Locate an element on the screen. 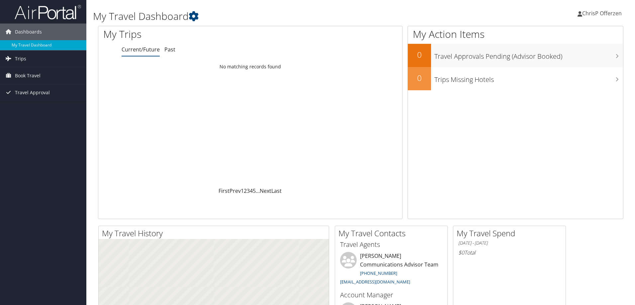 This screenshot has height=305, width=635. h2: My Travel Spend is located at coordinates (511, 233).